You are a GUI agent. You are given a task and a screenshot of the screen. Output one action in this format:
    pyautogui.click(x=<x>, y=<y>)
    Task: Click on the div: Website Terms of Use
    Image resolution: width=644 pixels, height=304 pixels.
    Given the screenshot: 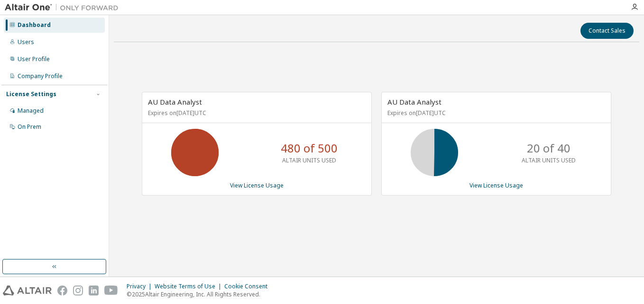 What is the action you would take?
    pyautogui.click(x=189, y=287)
    